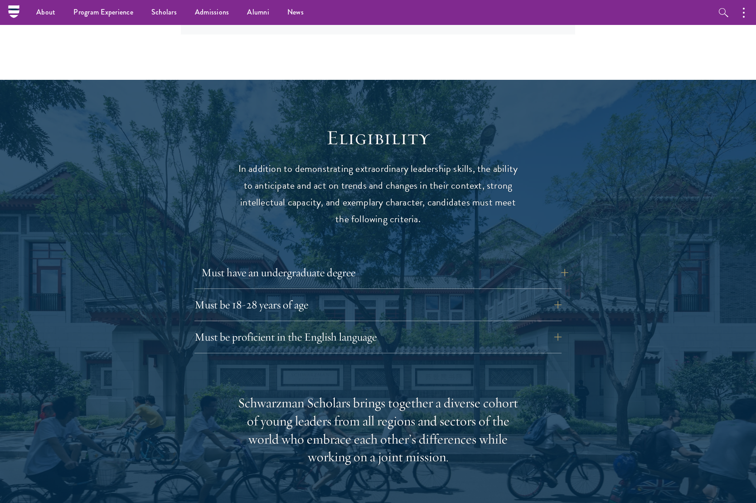  Describe the element at coordinates (378, 305) in the screenshot. I see `button: Must be 18-28 years of age` at that location.